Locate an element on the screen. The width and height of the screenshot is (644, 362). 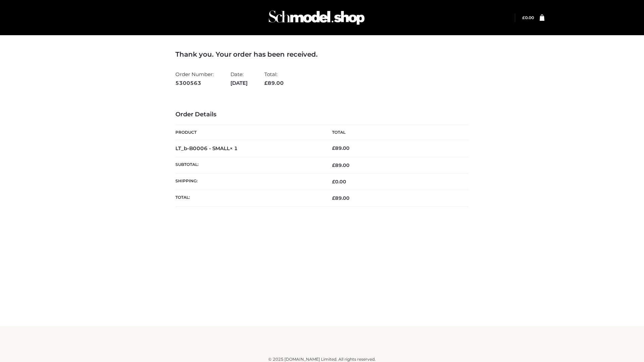
th: Product is located at coordinates (249, 132).